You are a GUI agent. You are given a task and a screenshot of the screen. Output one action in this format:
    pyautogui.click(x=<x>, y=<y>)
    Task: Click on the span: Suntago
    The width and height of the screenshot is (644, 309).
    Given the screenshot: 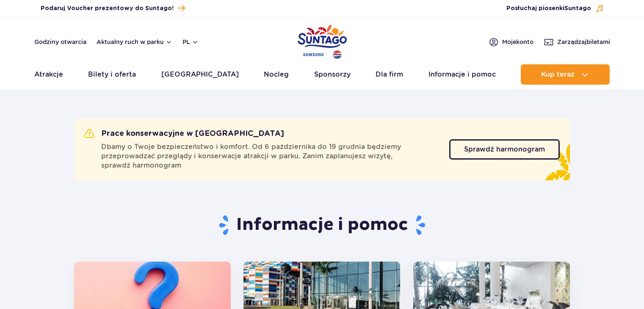 What is the action you would take?
    pyautogui.click(x=578, y=9)
    